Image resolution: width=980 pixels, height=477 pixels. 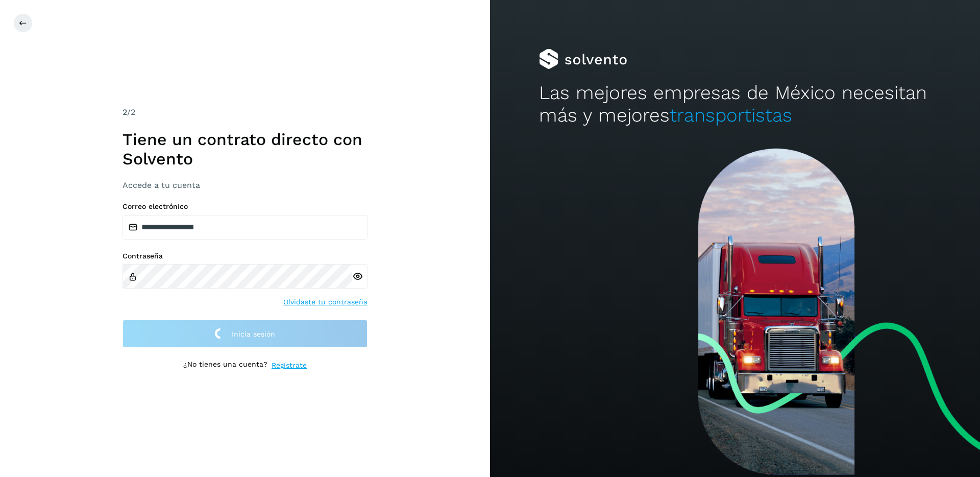 What do you see at coordinates (225, 365) in the screenshot?
I see `p: ¿No tienes una cuenta?` at bounding box center [225, 365].